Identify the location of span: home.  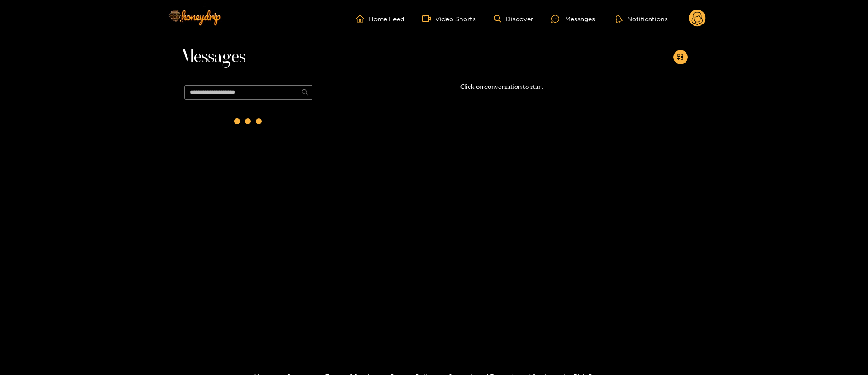
(362, 18).